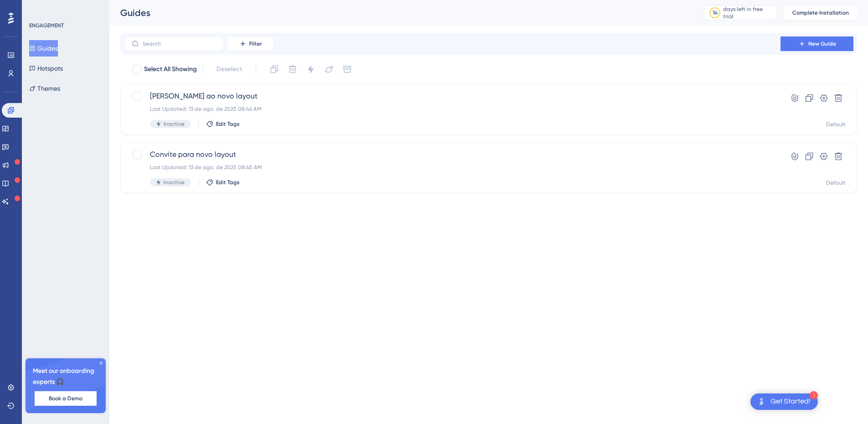  Describe the element at coordinates (817, 44) in the screenshot. I see `button: New Guide` at that location.